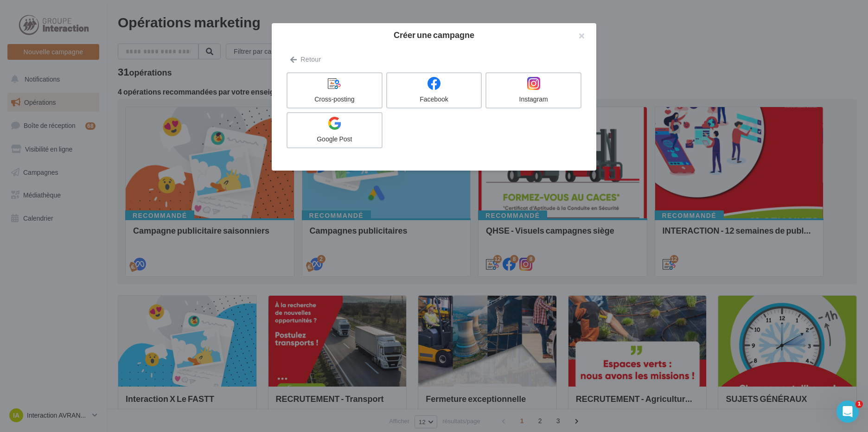 This screenshot has height=432, width=868. Describe the element at coordinates (859, 405) in the screenshot. I see `span: 1` at that location.